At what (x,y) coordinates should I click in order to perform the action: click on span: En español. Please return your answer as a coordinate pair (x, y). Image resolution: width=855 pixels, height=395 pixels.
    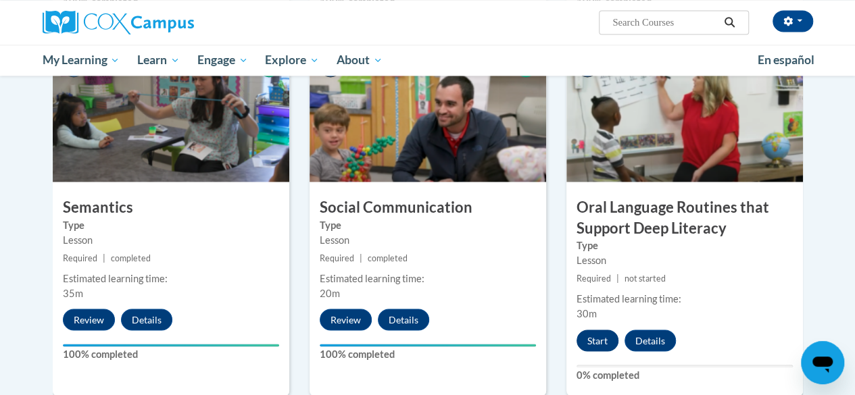
    Looking at the image, I should click on (786, 59).